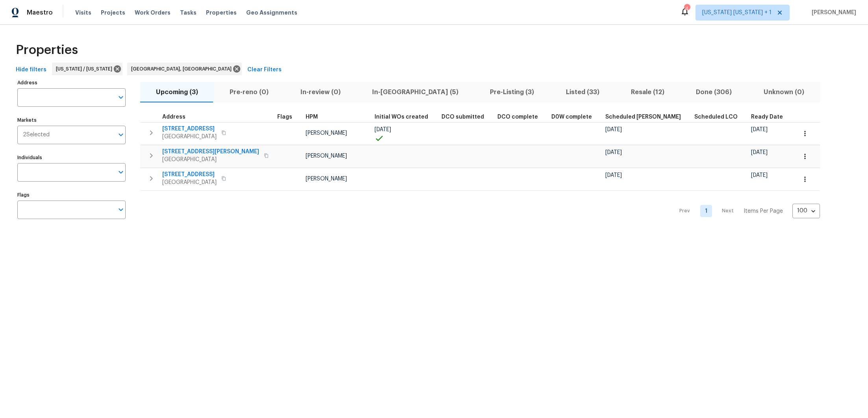 The height and width of the screenshot is (418, 868). Describe the element at coordinates (83, 12) in the screenshot. I see `span: Visits` at that location.